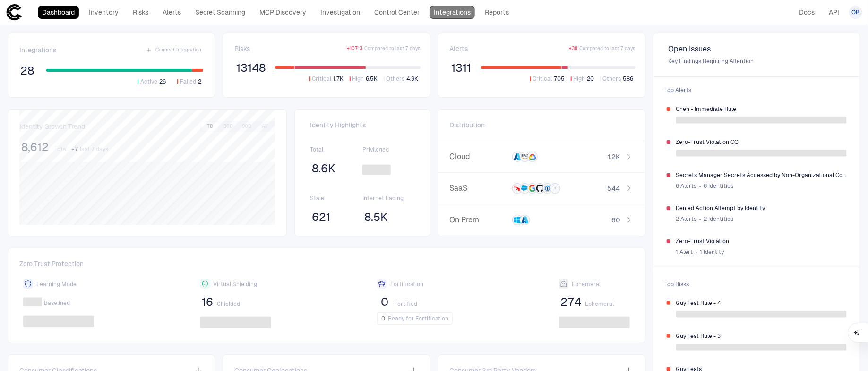 Image resolution: width=868 pixels, height=371 pixels. I want to click on span: 274, so click(571, 303).